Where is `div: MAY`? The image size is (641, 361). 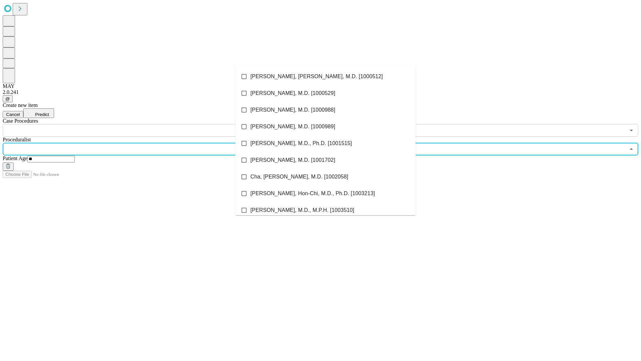
div: MAY is located at coordinates (321, 86).